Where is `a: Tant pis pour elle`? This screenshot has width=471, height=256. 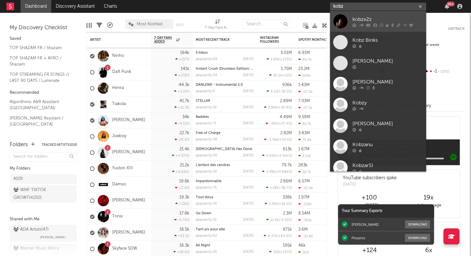 a: Tant pis pour elle is located at coordinates (210, 229).